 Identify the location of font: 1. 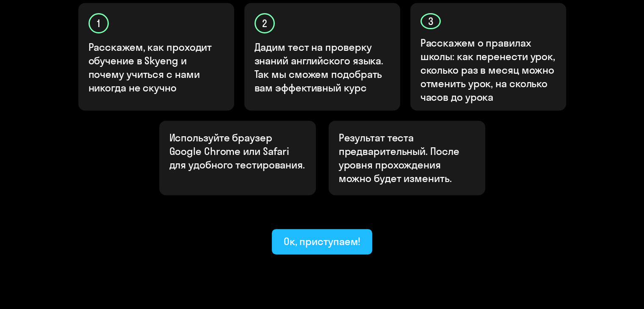
(98, 24).